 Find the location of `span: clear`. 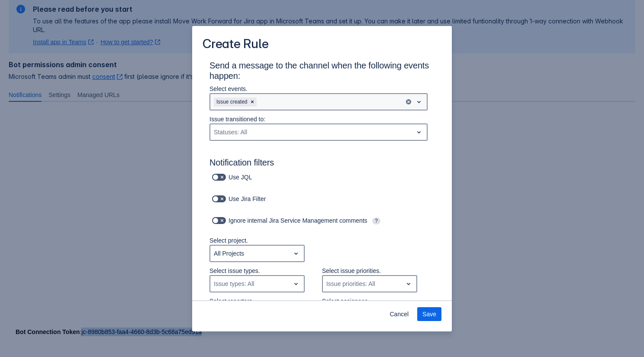

span: clear is located at coordinates (409, 101).